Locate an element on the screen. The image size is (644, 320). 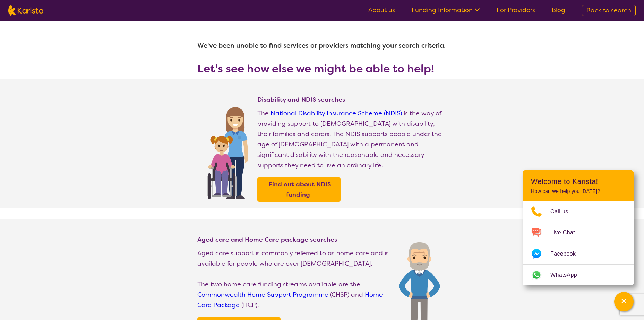
button: Channel Menu is located at coordinates (624, 302).